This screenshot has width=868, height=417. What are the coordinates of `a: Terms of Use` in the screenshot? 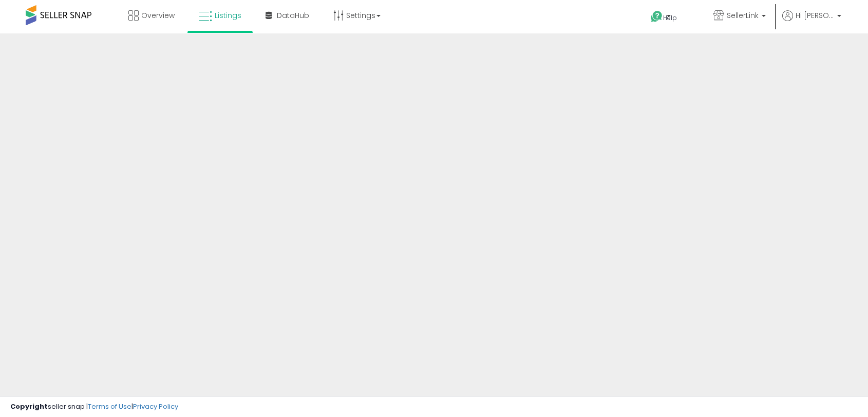 It's located at (109, 406).